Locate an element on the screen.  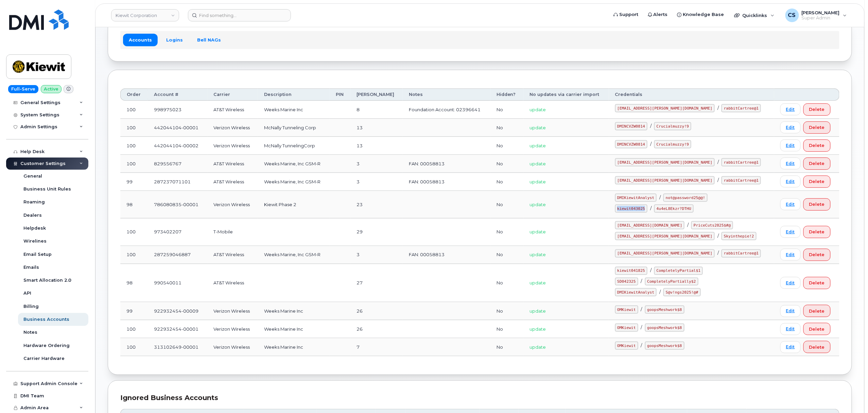
code: rabbitCartree@1 is located at coordinates (742, 253).